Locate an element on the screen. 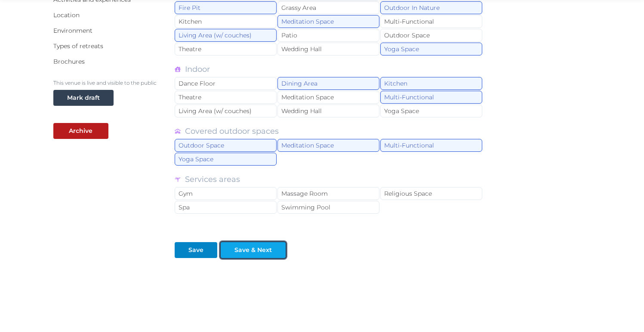 This screenshot has height=332, width=644. a: Location is located at coordinates (66, 15).